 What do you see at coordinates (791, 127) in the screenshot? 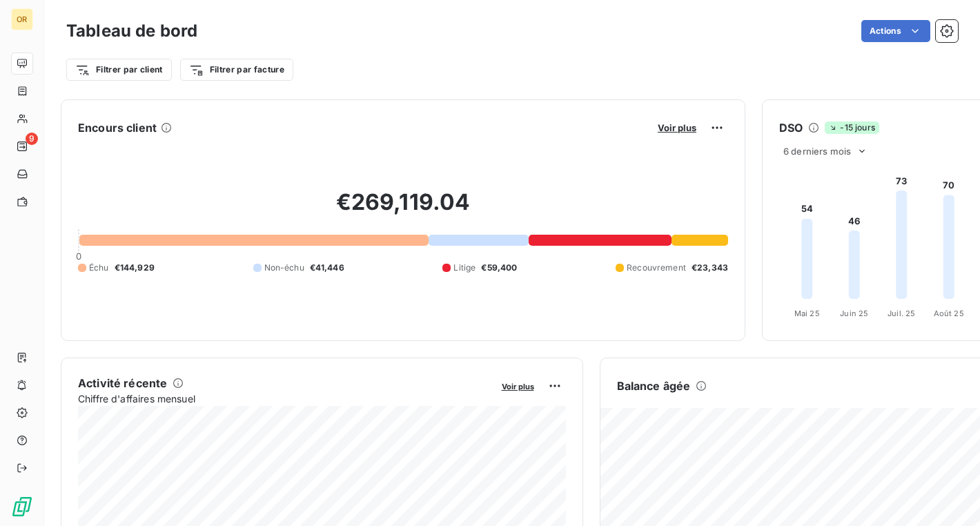
I see `h6: DSO` at bounding box center [791, 127].